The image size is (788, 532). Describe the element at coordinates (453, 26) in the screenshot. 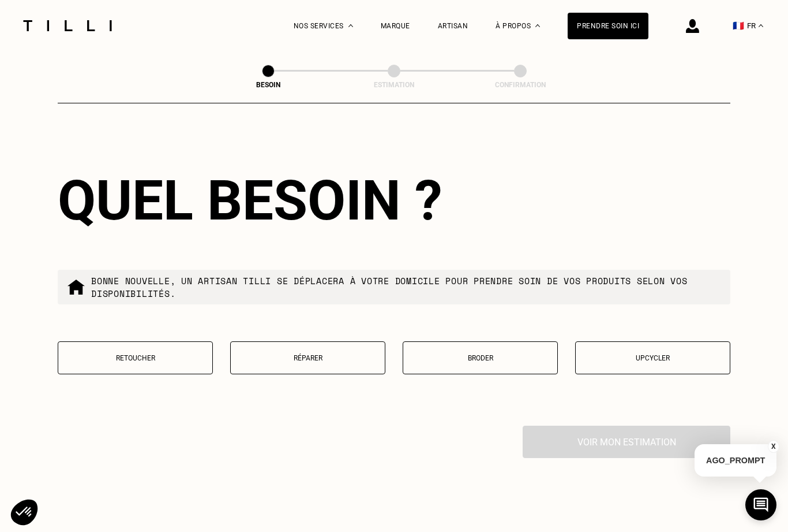

I see `div: Artisan` at that location.